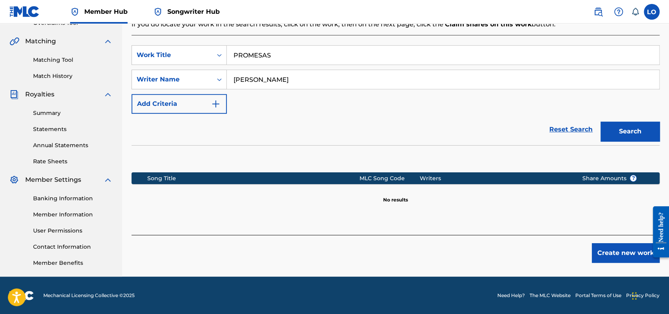 Image resolution: width=669 pixels, height=314 pixels. Describe the element at coordinates (73, 231) in the screenshot. I see `a: User Permissions` at that location.